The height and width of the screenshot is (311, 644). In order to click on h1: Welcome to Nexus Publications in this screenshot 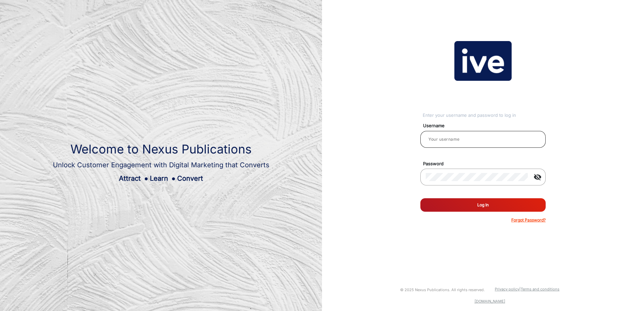, I will do `click(161, 149)`.